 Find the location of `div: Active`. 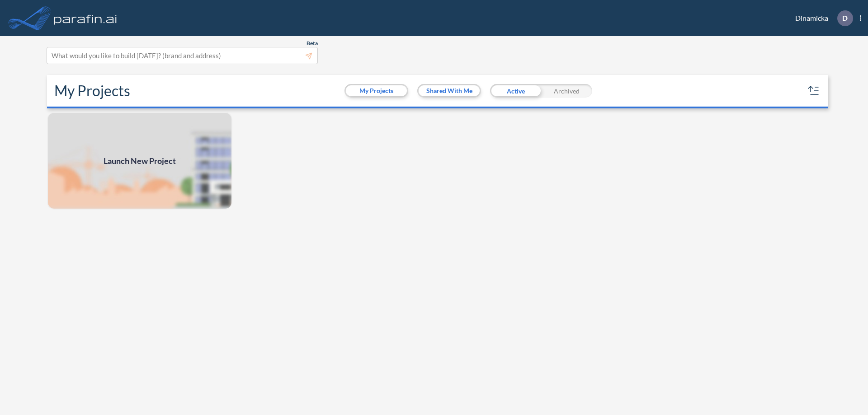

div: Active is located at coordinates (516, 91).